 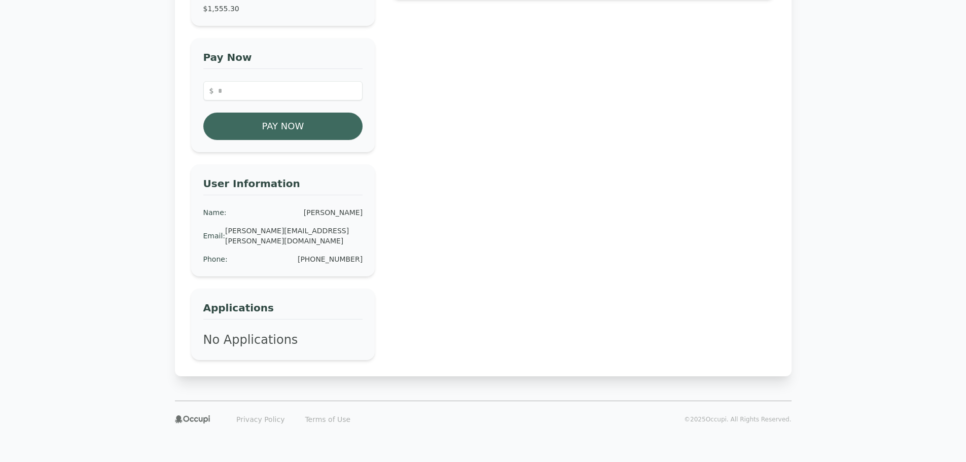 What do you see at coordinates (283, 340) in the screenshot?
I see `p: No Applications` at bounding box center [283, 340].